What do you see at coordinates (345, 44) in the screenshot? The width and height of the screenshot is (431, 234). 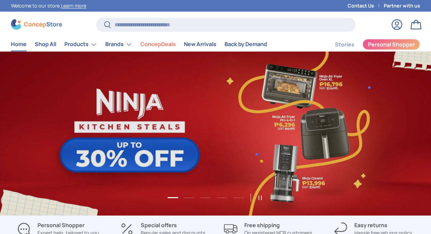 I see `a: Stories` at bounding box center [345, 44].